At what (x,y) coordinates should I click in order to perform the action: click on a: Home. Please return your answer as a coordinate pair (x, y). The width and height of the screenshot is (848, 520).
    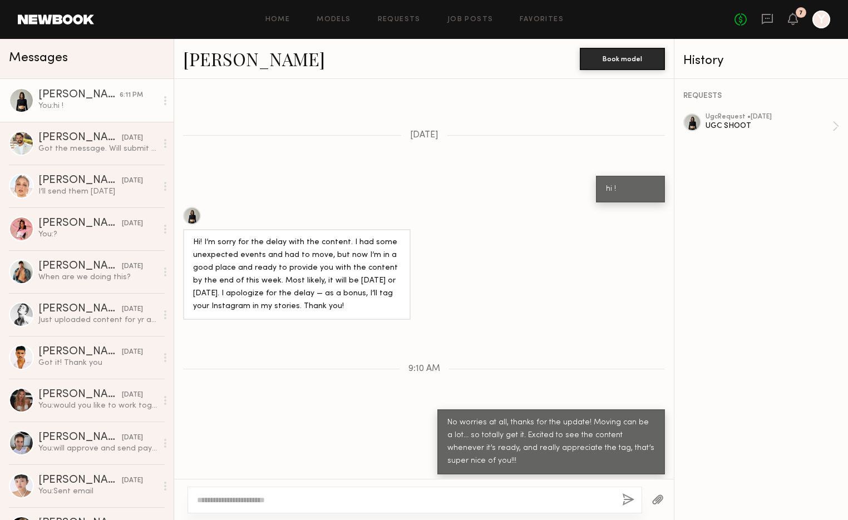
    Looking at the image, I should click on (278, 19).